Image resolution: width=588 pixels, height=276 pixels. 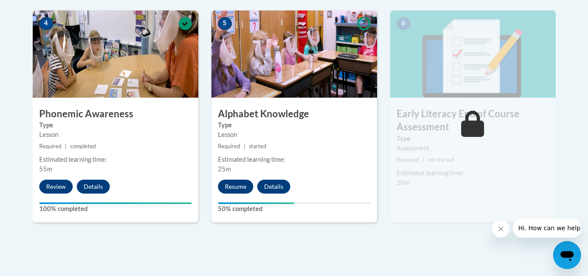 What do you see at coordinates (115, 114) in the screenshot?
I see `h3: Phonemic Awareness` at bounding box center [115, 114].